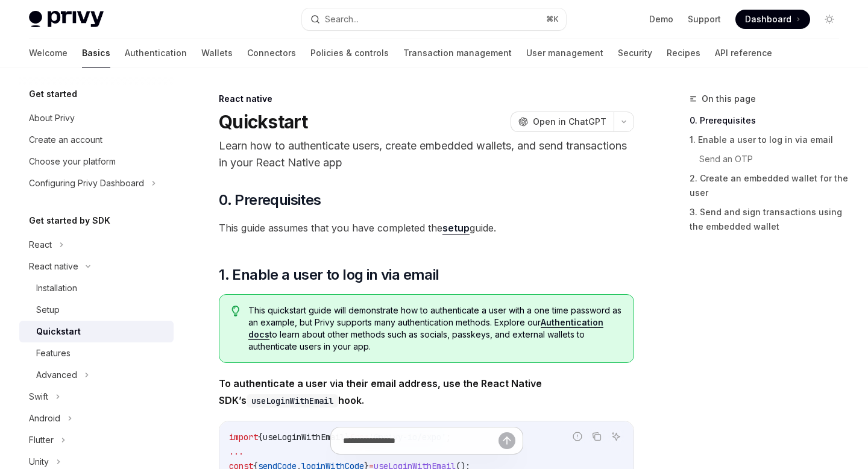 This screenshot has height=469, width=868. Describe the element at coordinates (53, 353) in the screenshot. I see `div: Features` at that location.